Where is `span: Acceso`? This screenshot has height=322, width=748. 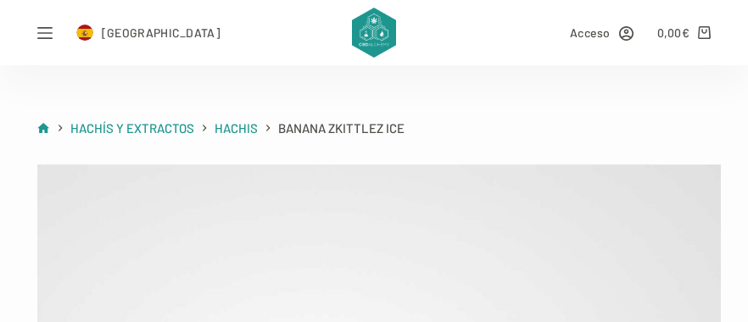 span: Acceso is located at coordinates (590, 32).